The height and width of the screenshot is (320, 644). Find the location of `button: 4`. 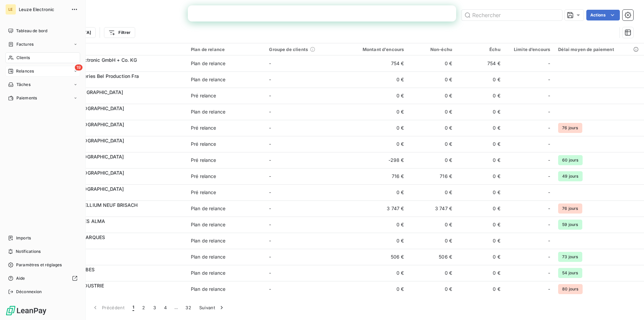

button: 4 is located at coordinates (165, 308).